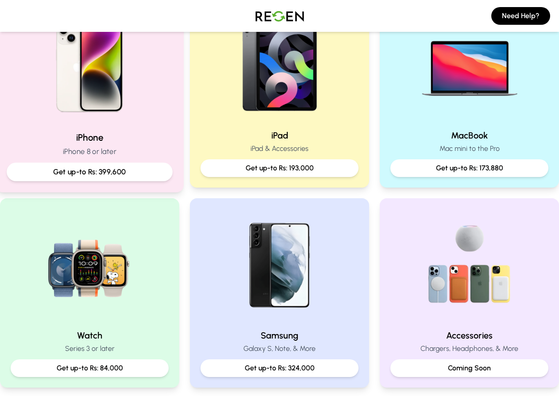 The image size is (559, 404). What do you see at coordinates (469, 335) in the screenshot?
I see `h2: Accessories` at bounding box center [469, 335].